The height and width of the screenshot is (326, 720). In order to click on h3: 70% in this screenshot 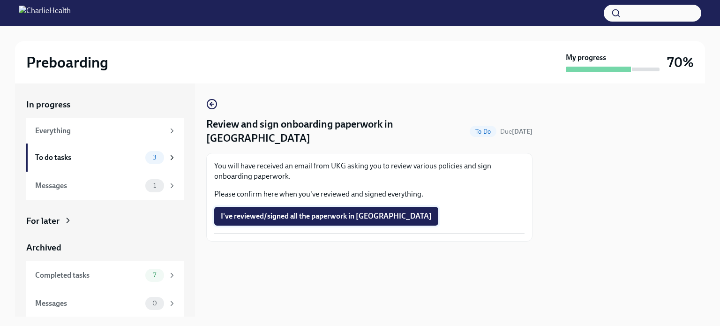, I will do `click(680, 62)`.